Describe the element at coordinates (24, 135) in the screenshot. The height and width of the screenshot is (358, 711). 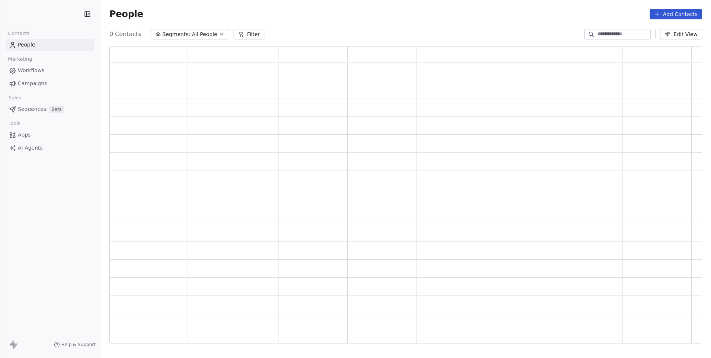
I see `span: Apps` at that location.